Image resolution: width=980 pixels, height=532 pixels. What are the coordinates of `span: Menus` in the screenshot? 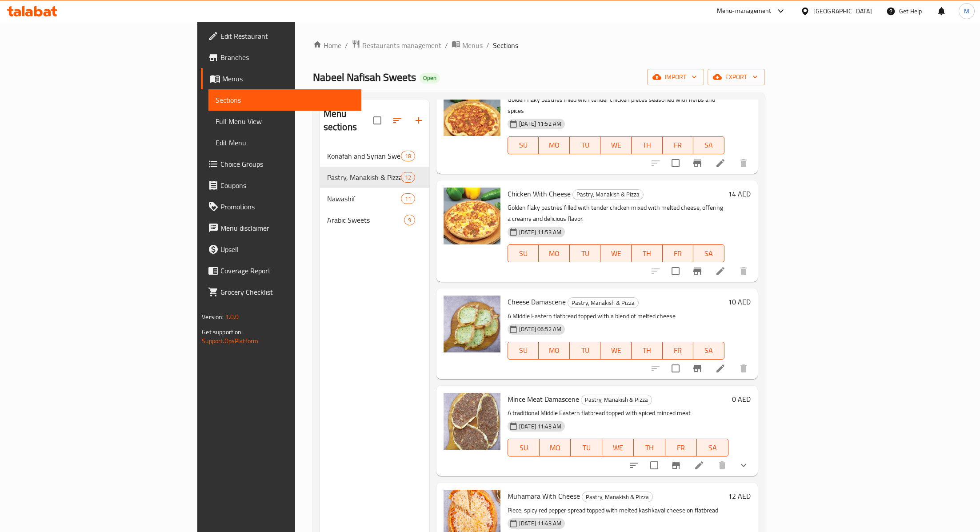 It's located at (473, 45).